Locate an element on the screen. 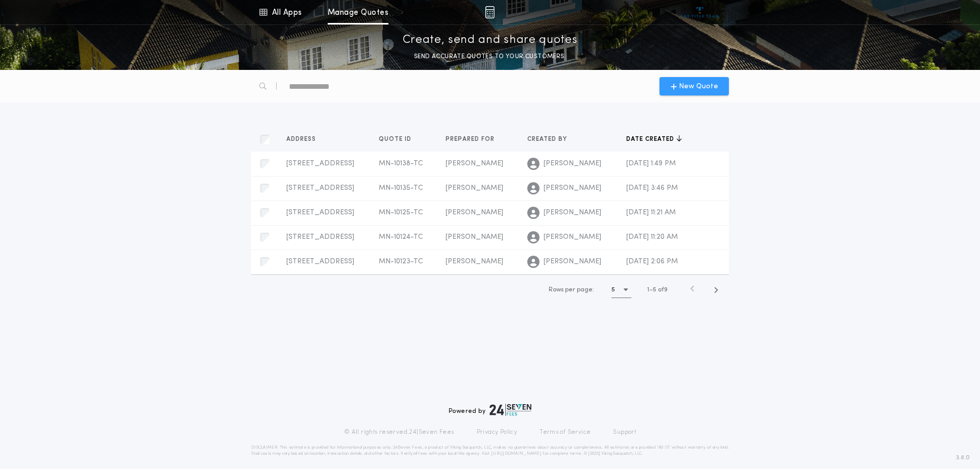  img: logo is located at coordinates (510, 410).